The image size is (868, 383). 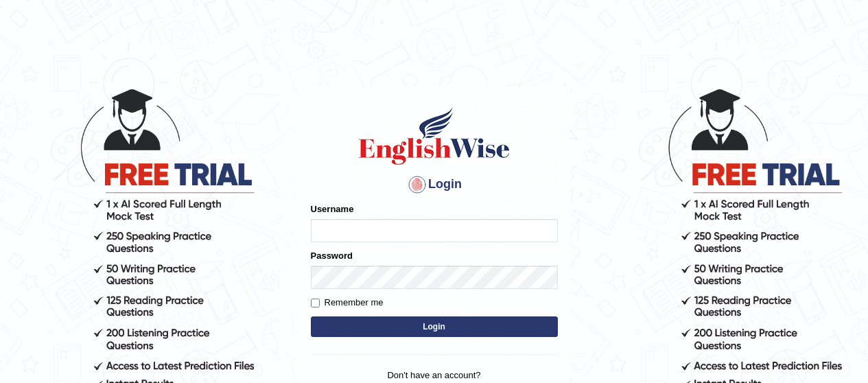 I want to click on label: Remember me, so click(x=348, y=303).